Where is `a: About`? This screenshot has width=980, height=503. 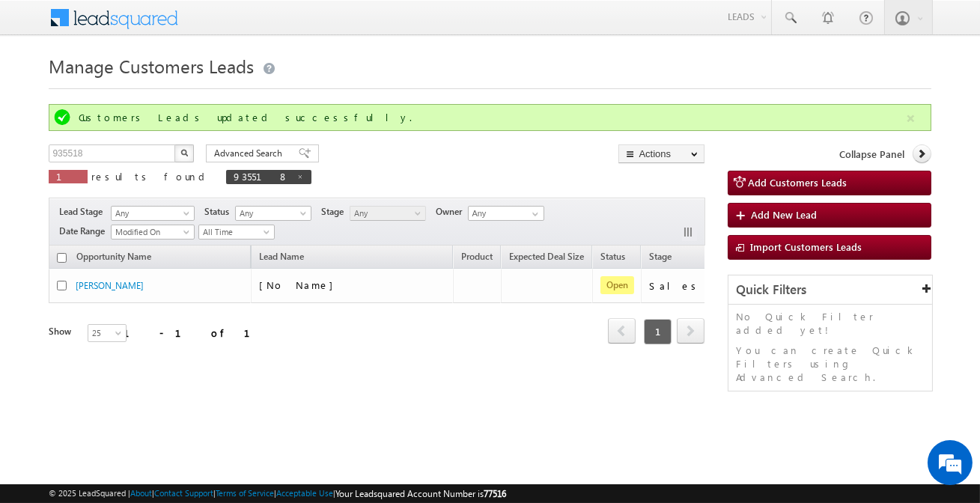 a: About is located at coordinates (141, 492).